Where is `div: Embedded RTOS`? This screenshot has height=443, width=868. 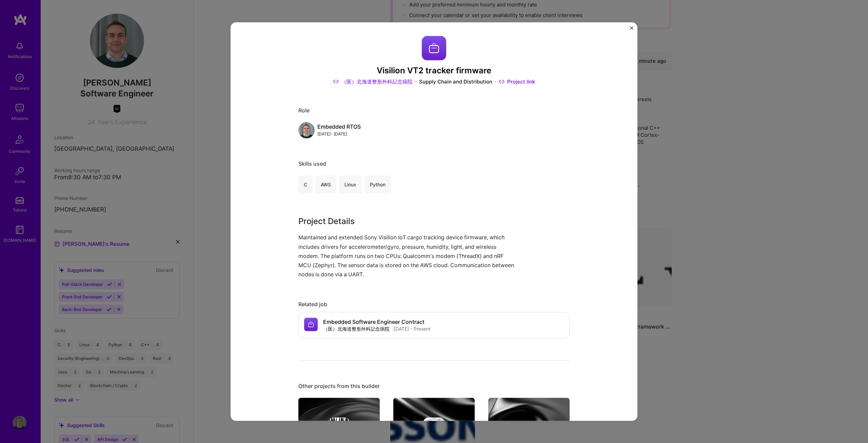 div: Embedded RTOS is located at coordinates (339, 127).